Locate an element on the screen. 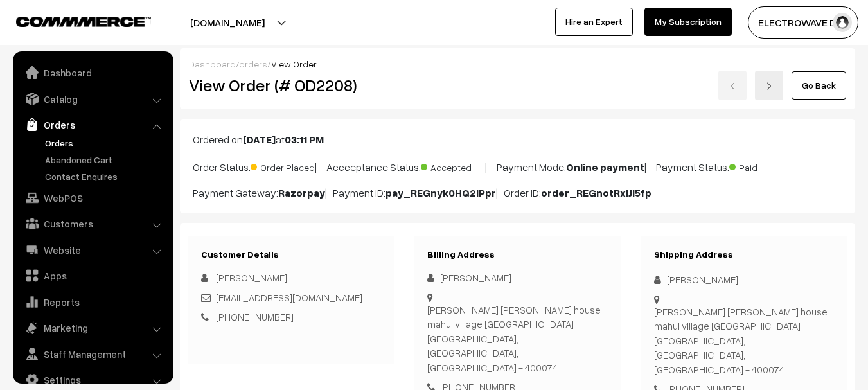 Image resolution: width=868 pixels, height=390 pixels. a: Go Back is located at coordinates (818, 86).